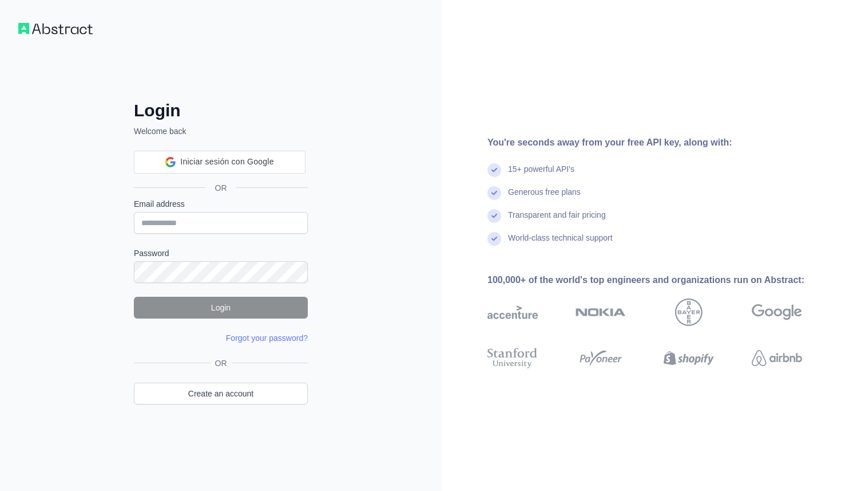  I want to click on div: 15+ powerful API's, so click(541, 175).